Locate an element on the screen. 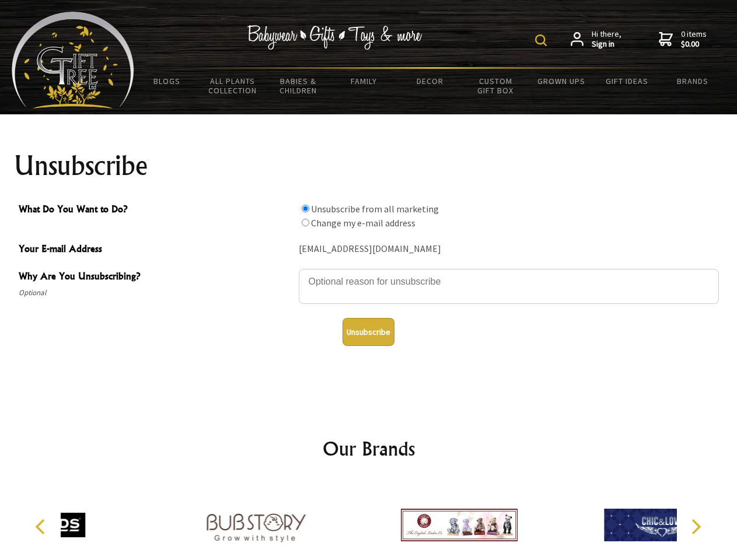  a: Gift Ideas is located at coordinates (627, 81).